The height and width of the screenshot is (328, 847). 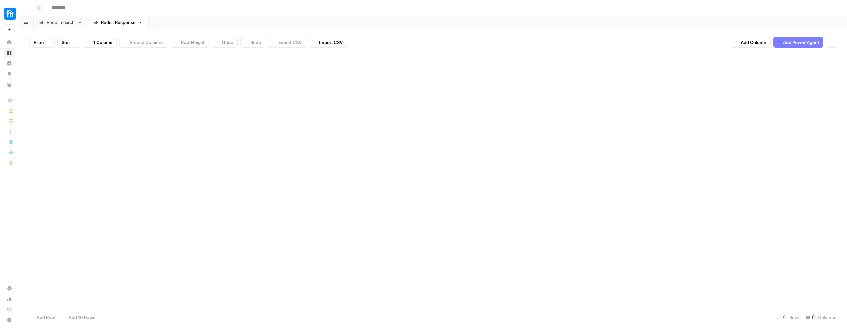 What do you see at coordinates (9, 74) in the screenshot?
I see `a: Opportunities` at bounding box center [9, 74].